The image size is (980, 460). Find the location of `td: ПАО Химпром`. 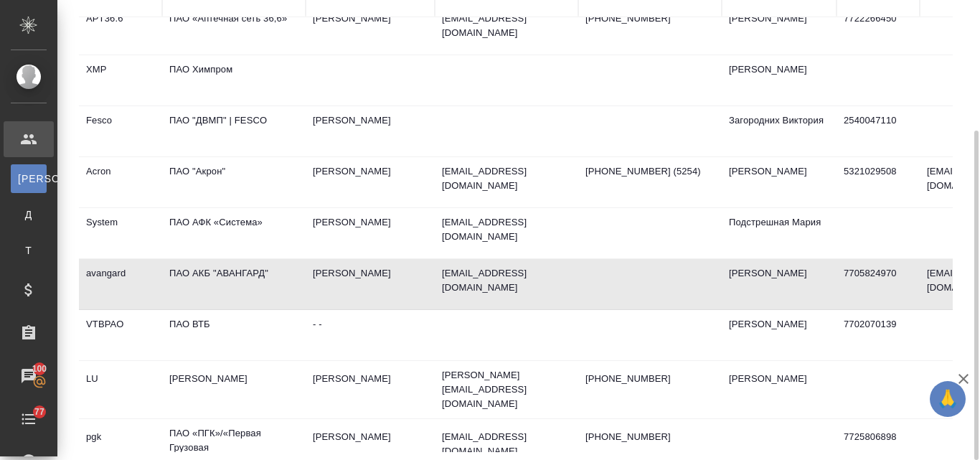

td: ПАО Химпром is located at coordinates (234, 81).